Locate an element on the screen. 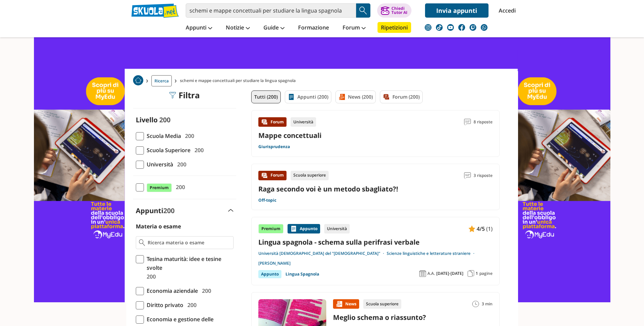 This screenshot has height=326, width=644. a: News (200) is located at coordinates (355, 97).